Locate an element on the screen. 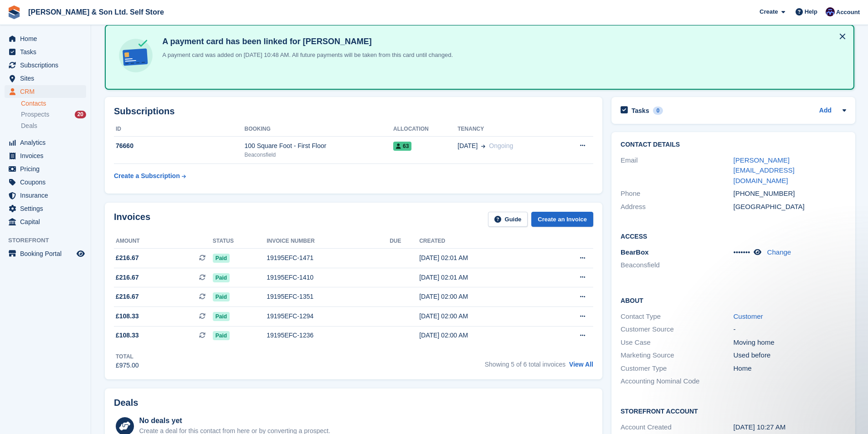  a: Prospects 20 is located at coordinates (53, 115).